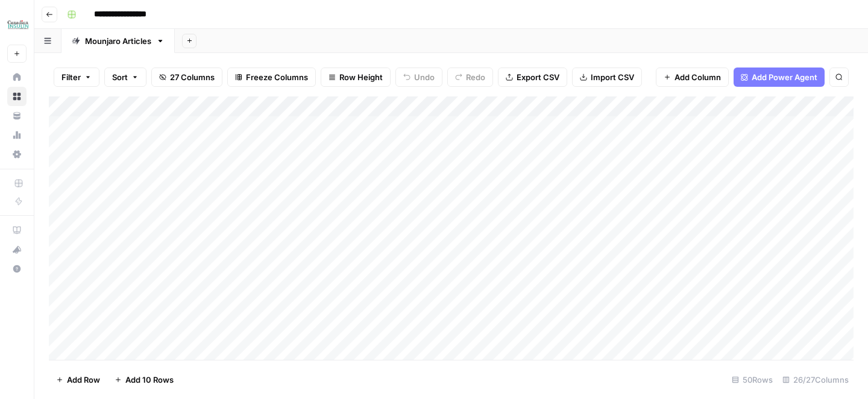 This screenshot has height=399, width=868. Describe the element at coordinates (192, 77) in the screenshot. I see `span: 27 Columns` at that location.